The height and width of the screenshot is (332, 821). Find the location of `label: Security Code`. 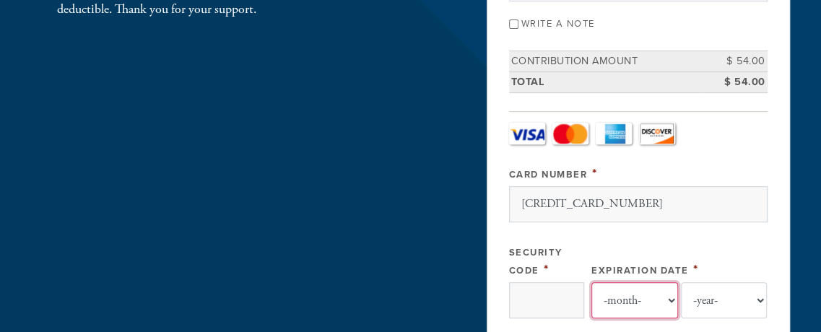

label: Security Code is located at coordinates (536, 261).